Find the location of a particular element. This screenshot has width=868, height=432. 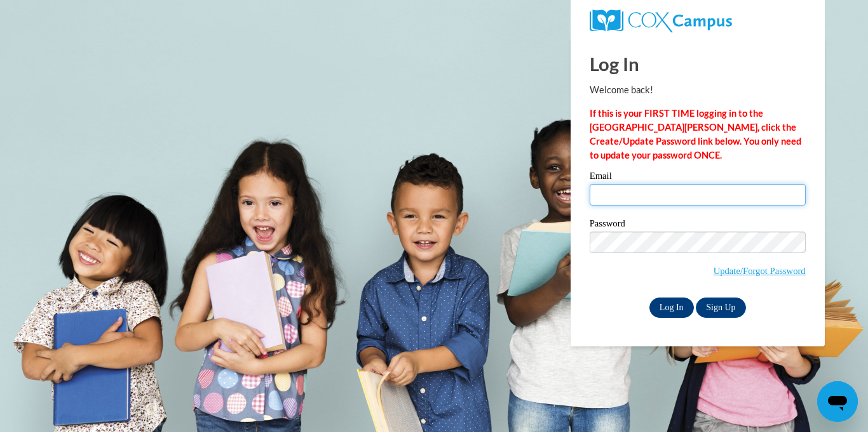

a: COX Campus is located at coordinates (698, 21).